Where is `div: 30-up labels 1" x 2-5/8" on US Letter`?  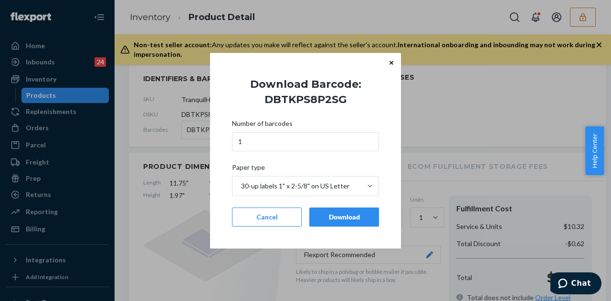
div: 30-up labels 1" x 2-5/8" on US Letter is located at coordinates (295, 186).